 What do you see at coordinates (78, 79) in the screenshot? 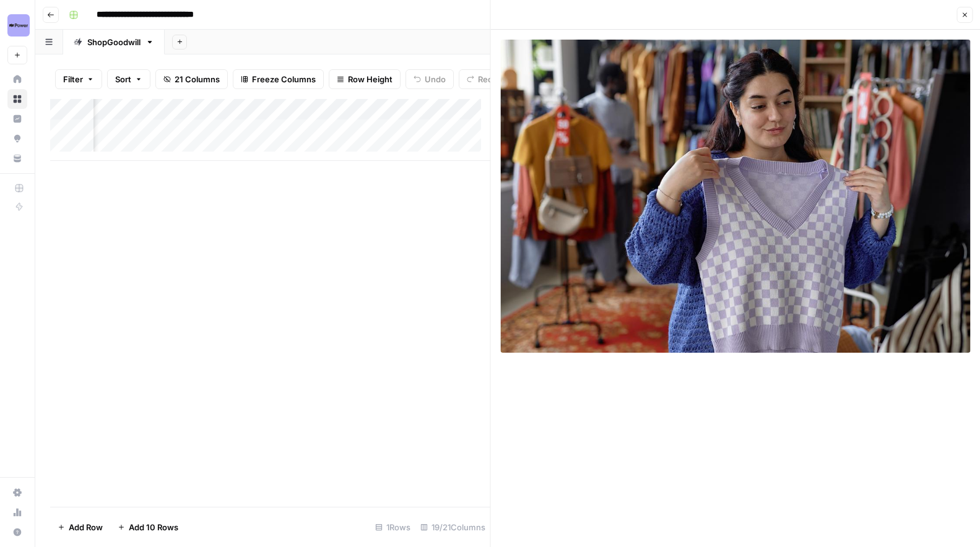
I see `button: Filter` at bounding box center [78, 79].